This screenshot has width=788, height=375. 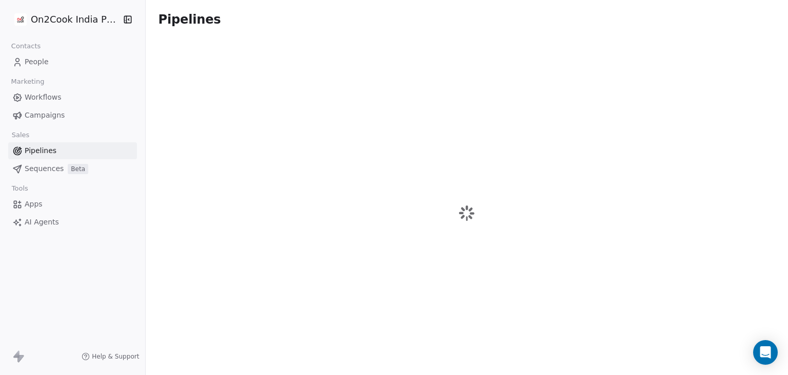 What do you see at coordinates (78, 169) in the screenshot?
I see `span: Beta` at bounding box center [78, 169].